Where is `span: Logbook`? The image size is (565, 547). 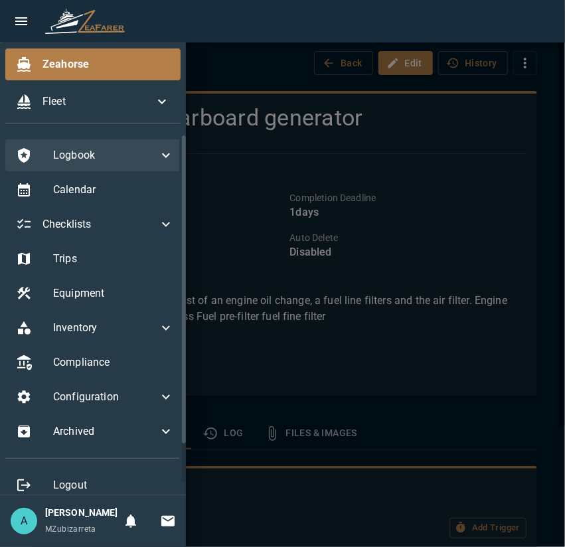
span: Logbook is located at coordinates (106, 155).